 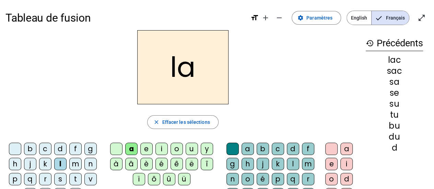 What do you see at coordinates (265, 18) in the screenshot?
I see `button: Augmenter la taille de la police` at bounding box center [265, 18].